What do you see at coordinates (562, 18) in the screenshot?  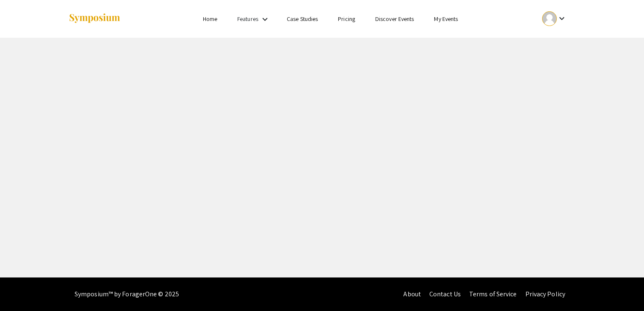 I see `mat-icon: Expand account dropdown` at bounding box center [562, 18].